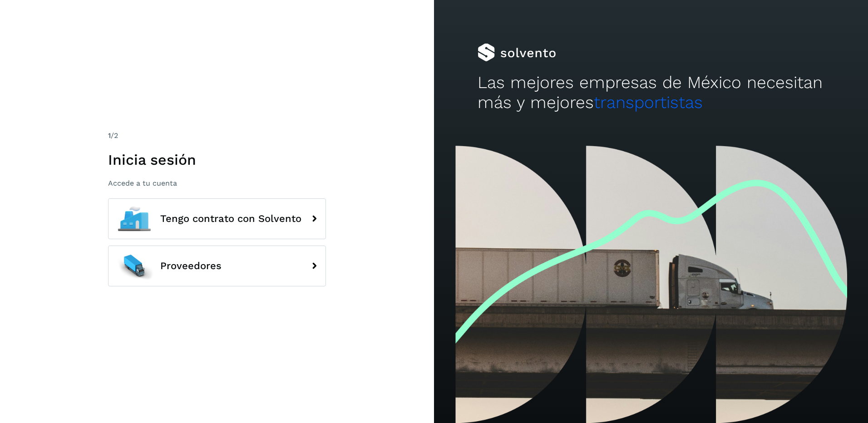 This screenshot has width=868, height=423. Describe the element at coordinates (217, 160) in the screenshot. I see `h1: Inicia sesión` at that location.